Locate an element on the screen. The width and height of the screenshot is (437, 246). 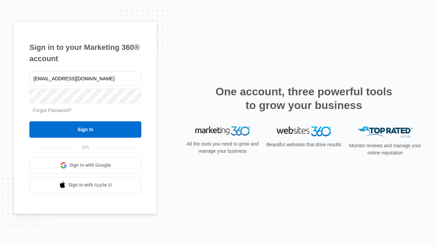
input: Sign In is located at coordinates (85, 129).